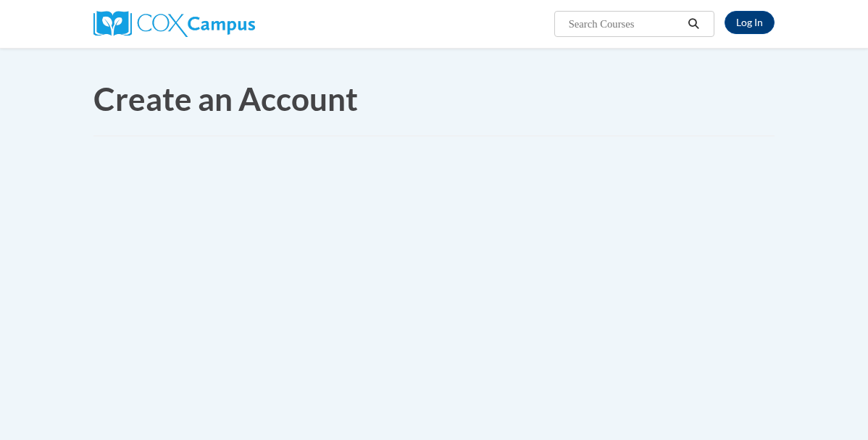 Image resolution: width=868 pixels, height=440 pixels. Describe the element at coordinates (174, 23) in the screenshot. I see `a: Cox Campus` at that location.